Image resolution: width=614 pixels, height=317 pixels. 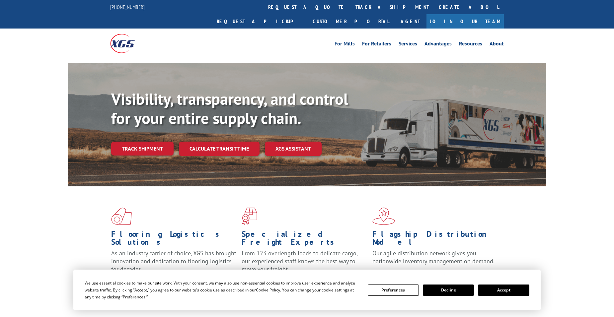 What do you see at coordinates (304, 264) in the screenshot?
I see `p: From 123 overlength loads to delicate cargo, our experienced staff knows the best way to move you...` at bounding box center [304, 264].